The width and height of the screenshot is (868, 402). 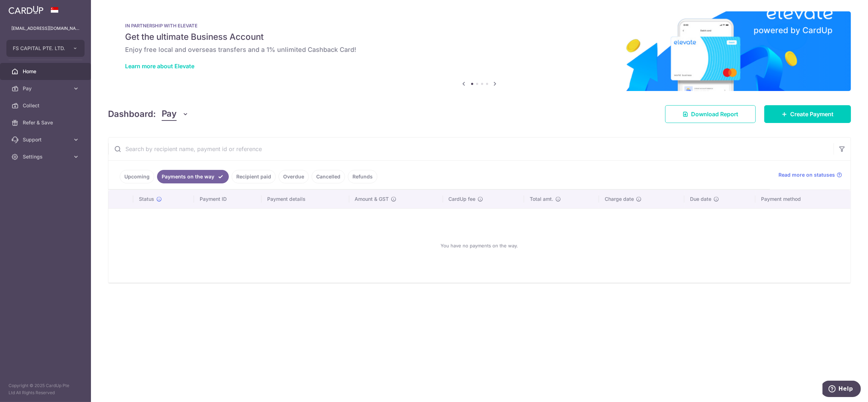 I want to click on span: Status, so click(x=146, y=199).